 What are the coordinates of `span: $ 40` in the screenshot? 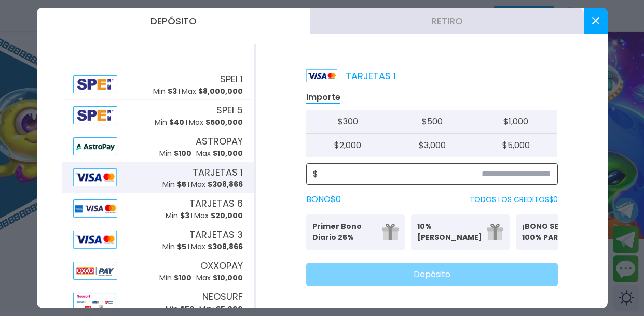 It's located at (177, 122).